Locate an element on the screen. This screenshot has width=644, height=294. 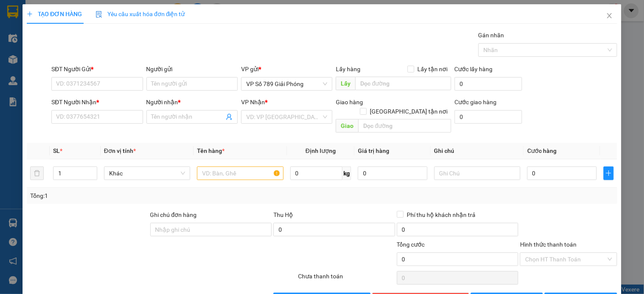
span: Giá trị hàng is located at coordinates (374, 151).